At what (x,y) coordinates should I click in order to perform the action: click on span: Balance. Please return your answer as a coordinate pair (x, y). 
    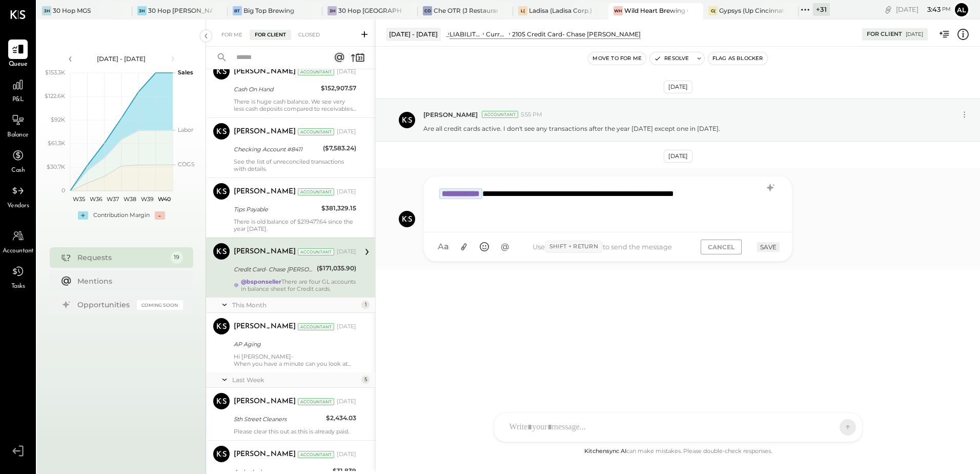
    Looking at the image, I should click on (18, 135).